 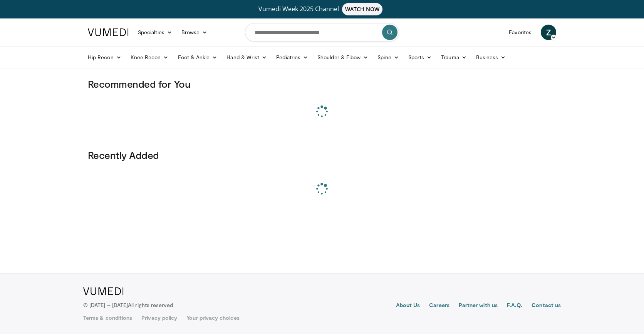 I want to click on a: Specialties, so click(x=155, y=32).